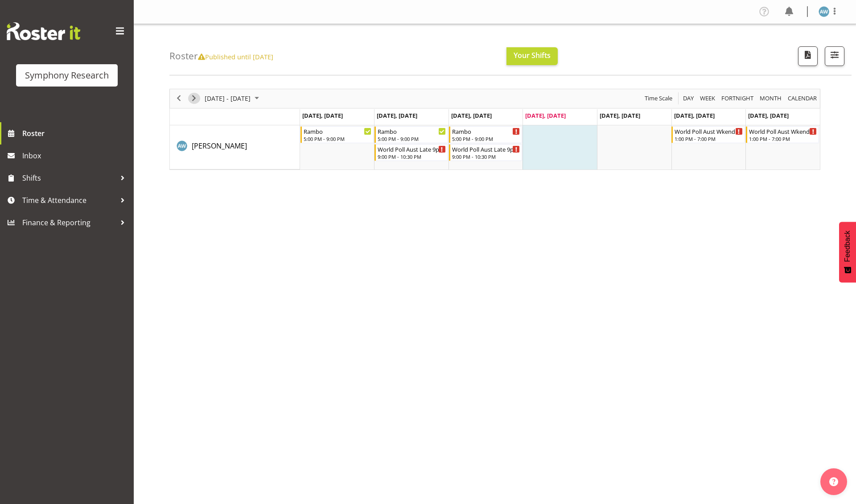  What do you see at coordinates (689, 98) in the screenshot?
I see `span: Day` at bounding box center [689, 98].